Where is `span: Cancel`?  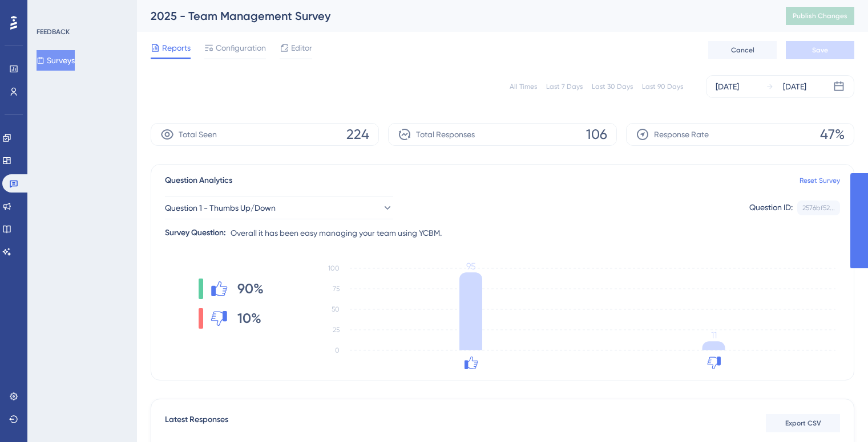
span: Cancel is located at coordinates (742, 50).